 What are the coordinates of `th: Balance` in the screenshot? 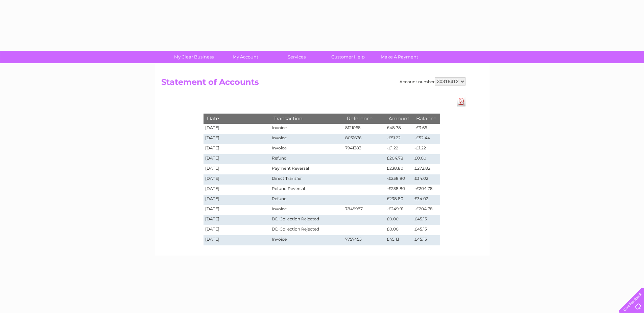 It's located at (426, 118).